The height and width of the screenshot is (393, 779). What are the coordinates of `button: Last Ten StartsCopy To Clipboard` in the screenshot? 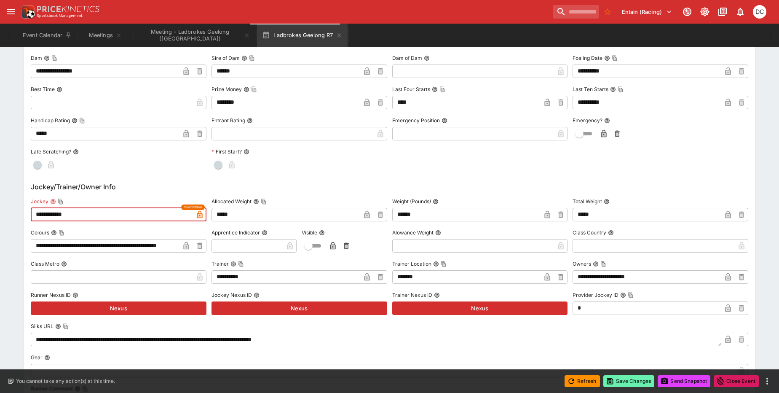 It's located at (613, 89).